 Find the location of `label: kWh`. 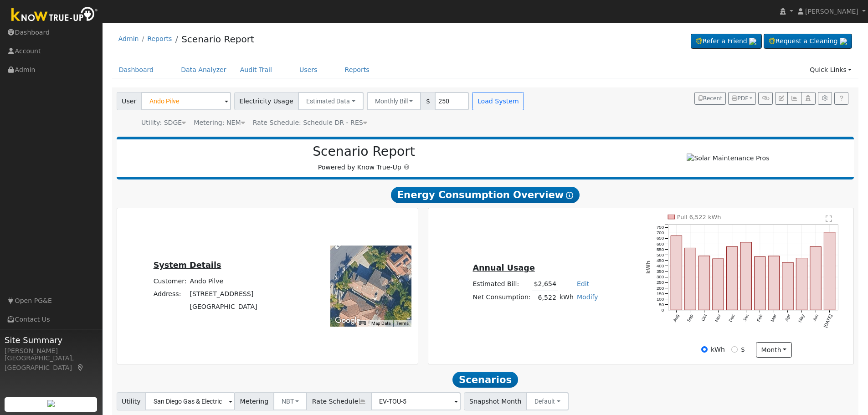

label: kWh is located at coordinates (717, 349).